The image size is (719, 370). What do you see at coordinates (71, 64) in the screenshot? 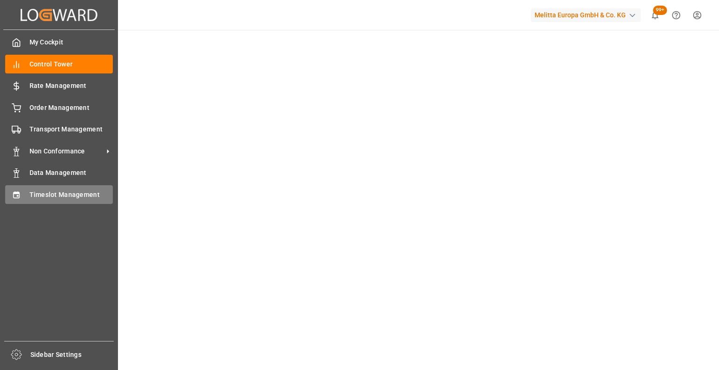
I see `span: Control Tower` at bounding box center [71, 64].